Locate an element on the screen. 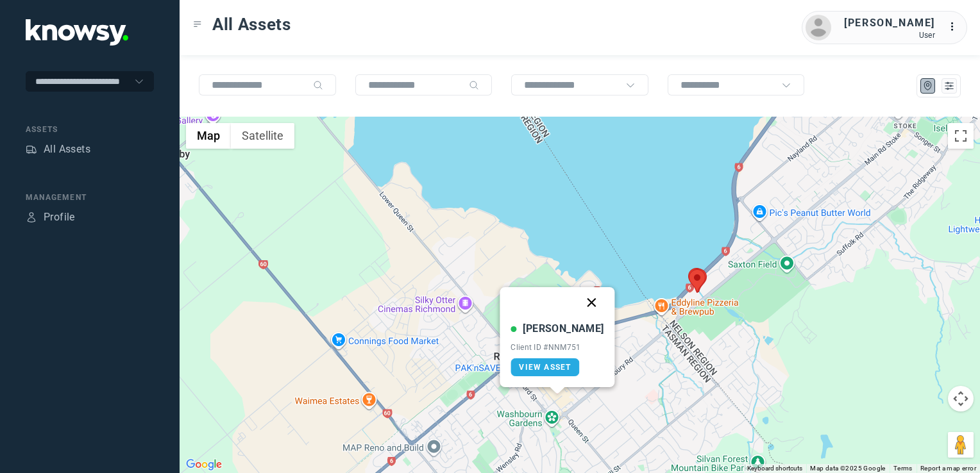 The height and width of the screenshot is (473, 980). img: Google is located at coordinates (204, 465).